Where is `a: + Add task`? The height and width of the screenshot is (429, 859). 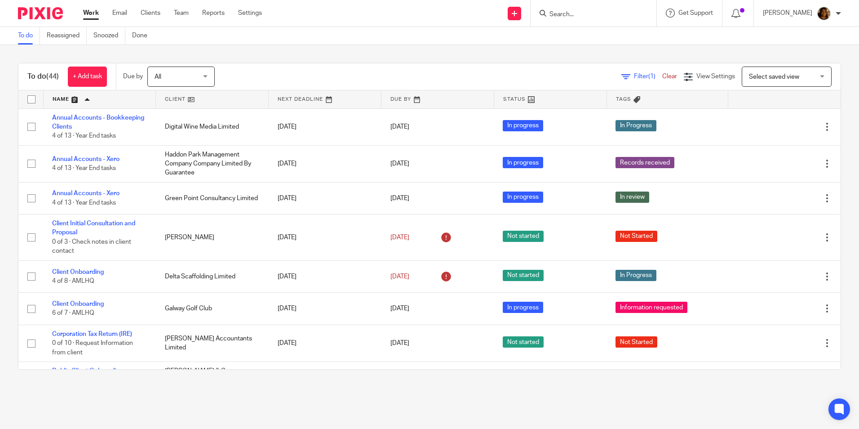
a: + Add task is located at coordinates (87, 76).